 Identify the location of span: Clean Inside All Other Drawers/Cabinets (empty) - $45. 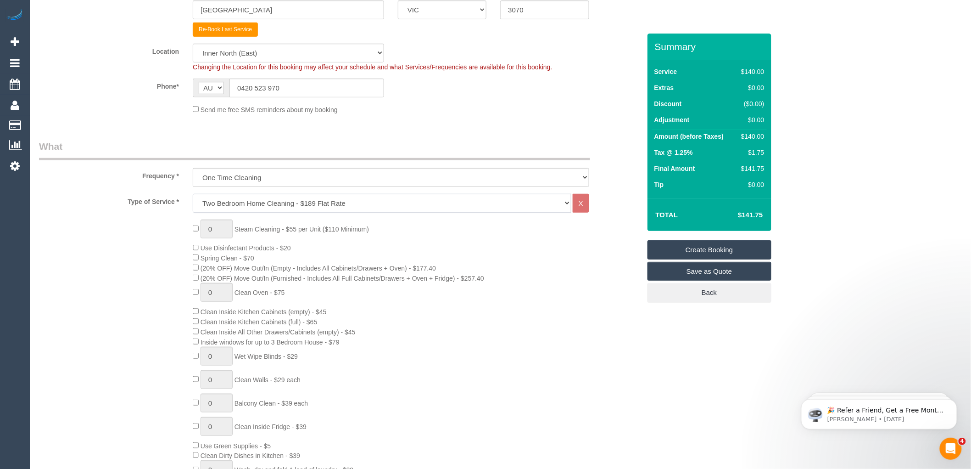
(278, 332).